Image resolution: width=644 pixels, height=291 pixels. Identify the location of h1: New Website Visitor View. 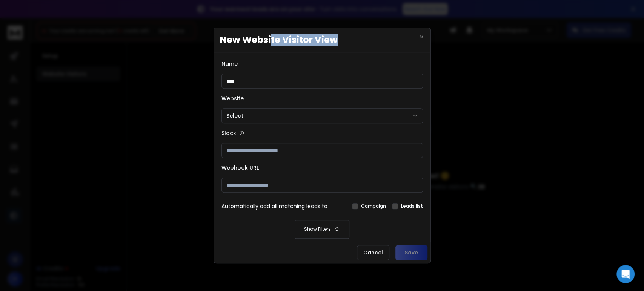
(322, 40).